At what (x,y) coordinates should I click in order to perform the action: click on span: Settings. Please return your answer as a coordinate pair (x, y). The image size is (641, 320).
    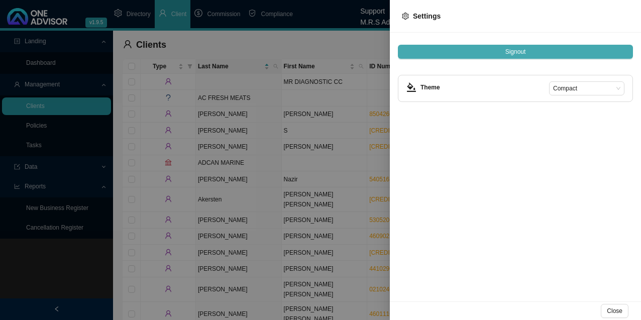
    Looking at the image, I should click on (426, 16).